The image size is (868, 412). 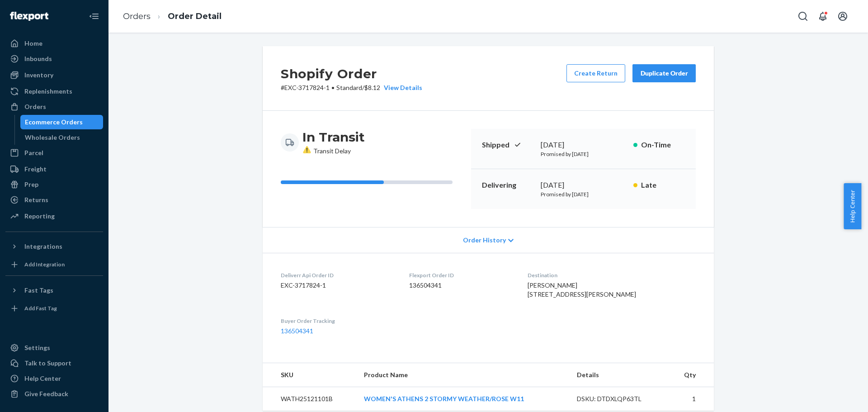 What do you see at coordinates (310, 399) in the screenshot?
I see `td: WATH25121101B` at bounding box center [310, 399].